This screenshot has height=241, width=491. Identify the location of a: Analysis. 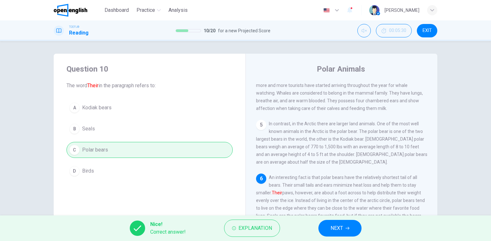
(178, 10).